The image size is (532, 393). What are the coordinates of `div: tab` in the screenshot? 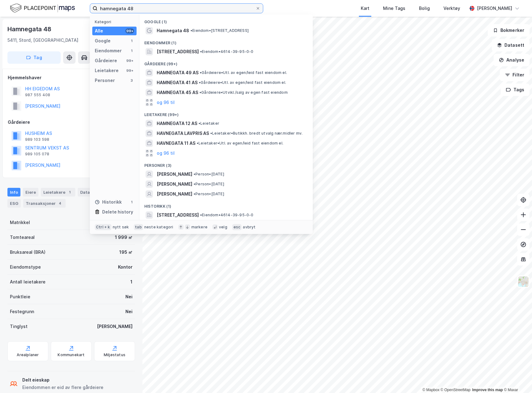 It's located at (139, 227).